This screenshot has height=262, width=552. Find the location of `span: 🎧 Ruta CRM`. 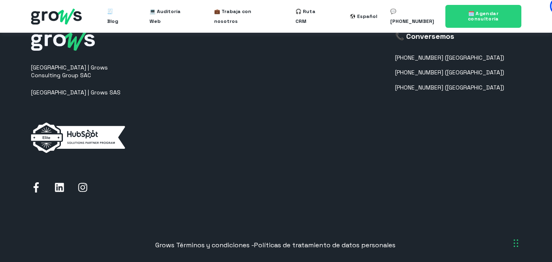

span: 🎧 Ruta CRM is located at coordinates (309, 16).